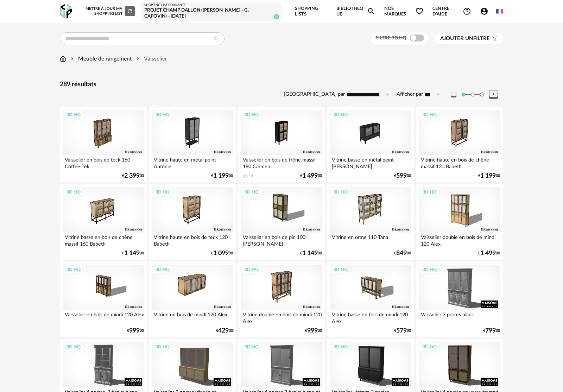 The image size is (563, 392). I want to click on a: 3D HQ Vitrine basse en bois de chêne massif 160 Babeth €1 14900, so click(103, 222).